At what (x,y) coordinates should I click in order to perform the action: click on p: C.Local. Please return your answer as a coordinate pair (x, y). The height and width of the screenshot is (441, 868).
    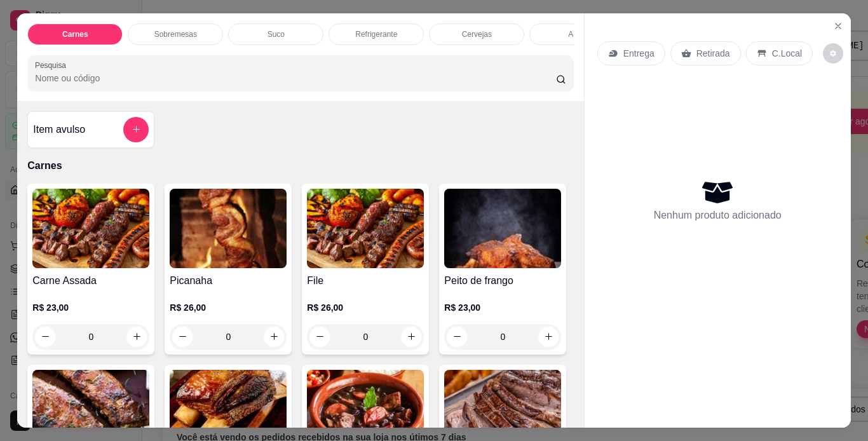
    Looking at the image, I should click on (787, 54).